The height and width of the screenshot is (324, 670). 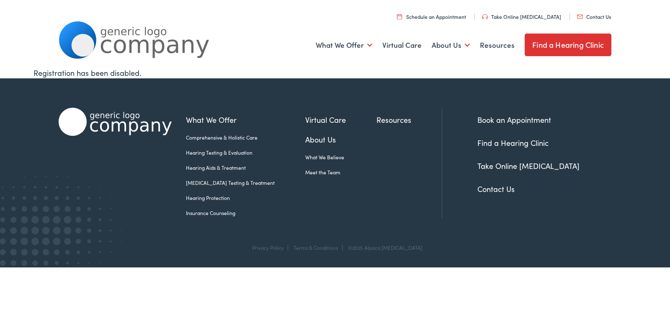 I want to click on a: Hearing Protection, so click(x=245, y=198).